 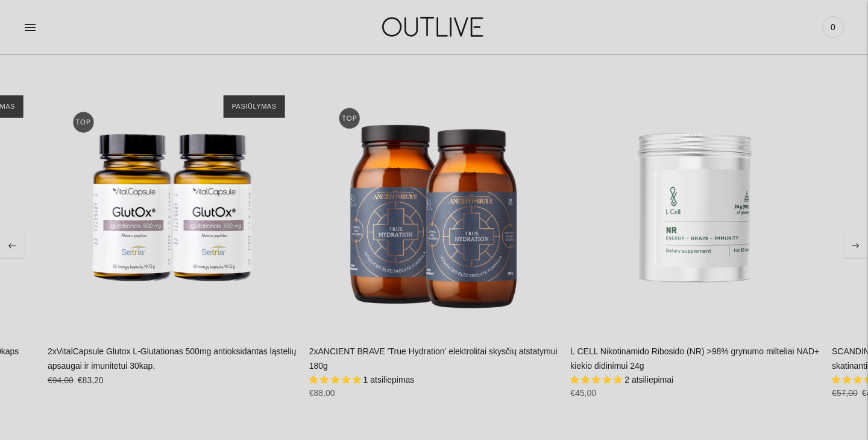 I want to click on button: Move to next carousel slide, so click(x=856, y=246).